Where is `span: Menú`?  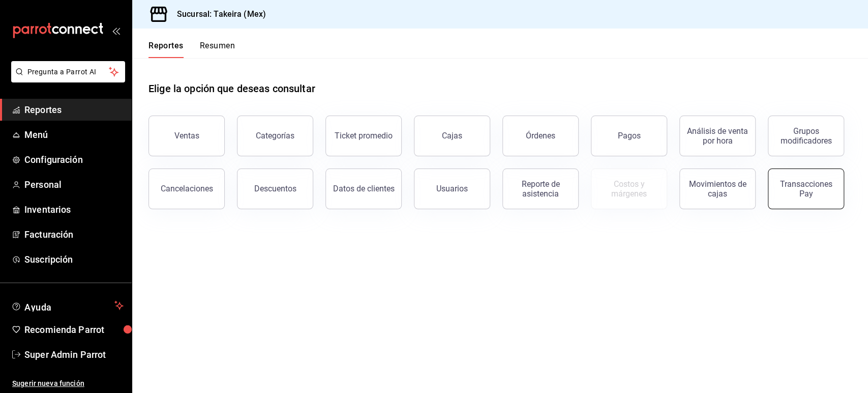
span: Menú is located at coordinates (74, 134).